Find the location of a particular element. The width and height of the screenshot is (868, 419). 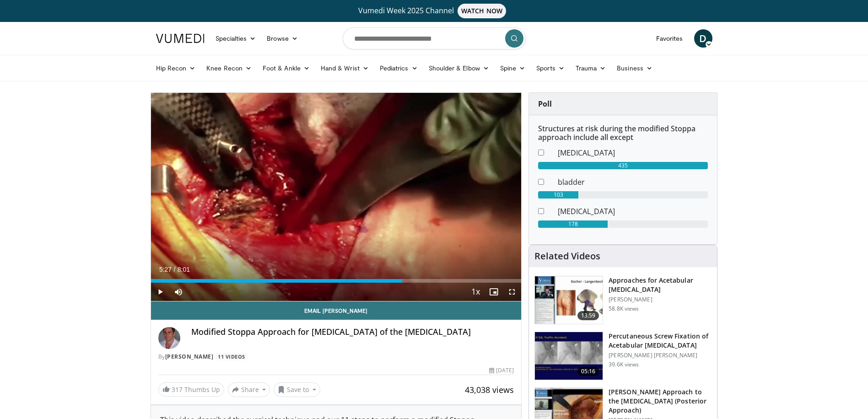

img: Avatar is located at coordinates (169, 339).